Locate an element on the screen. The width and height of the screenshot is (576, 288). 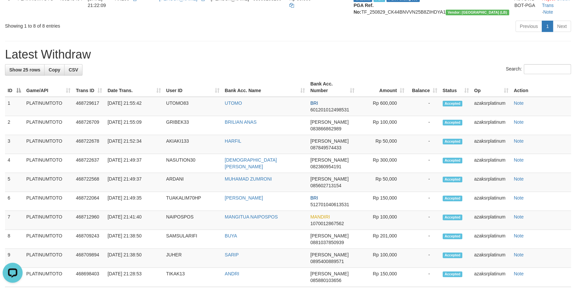
th: Op: activate to sort column ascending is located at coordinates (491, 87).